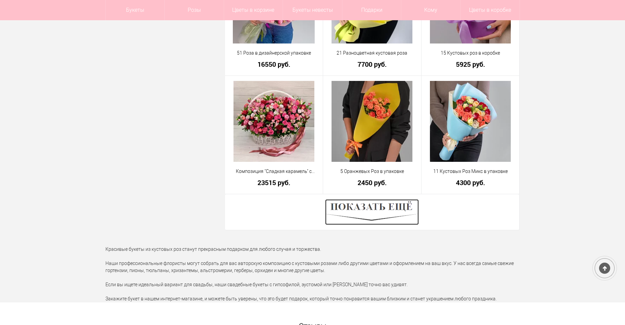 This screenshot has height=325, width=625. What do you see at coordinates (372, 212) in the screenshot?
I see `a: Показать ещё` at bounding box center [372, 212].